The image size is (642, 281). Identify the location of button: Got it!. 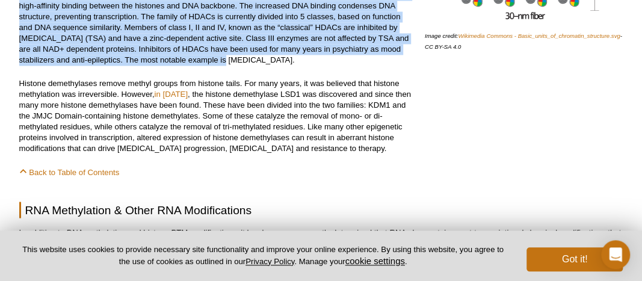
(575, 260).